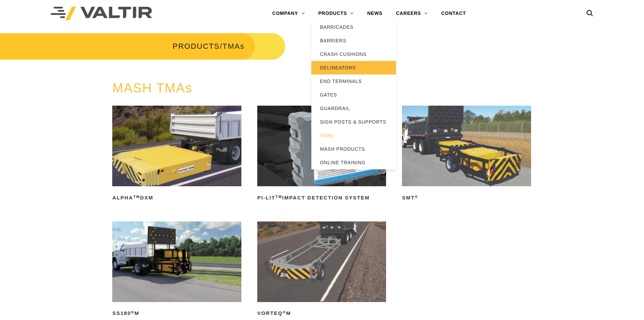 Image resolution: width=644 pixels, height=320 pixels. I want to click on a: SMT®, so click(466, 154).